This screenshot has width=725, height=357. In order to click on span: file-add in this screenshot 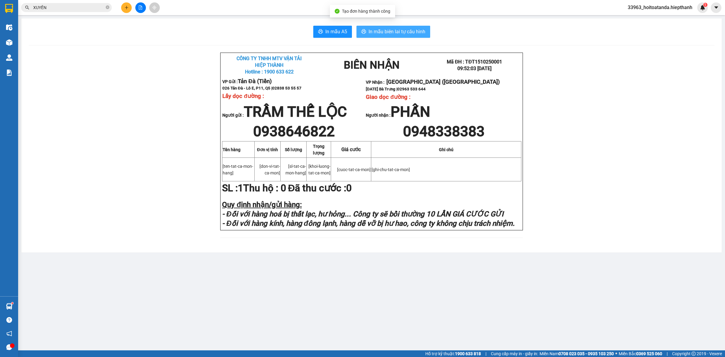, I will do `click(140, 8)`.